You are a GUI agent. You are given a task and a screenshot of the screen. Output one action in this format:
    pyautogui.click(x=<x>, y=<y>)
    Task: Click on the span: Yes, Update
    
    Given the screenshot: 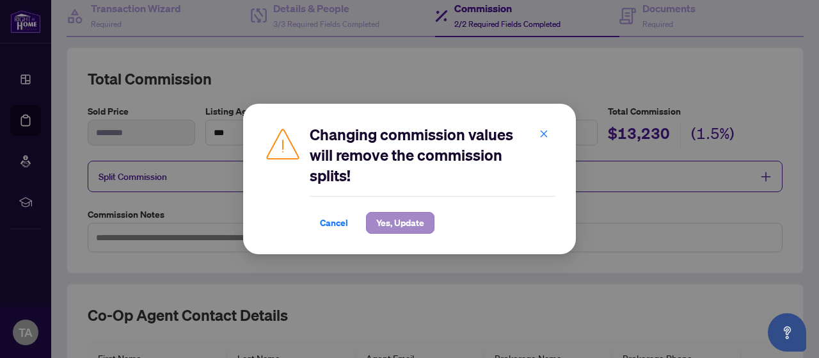 What is the action you would take?
    pyautogui.click(x=400, y=223)
    